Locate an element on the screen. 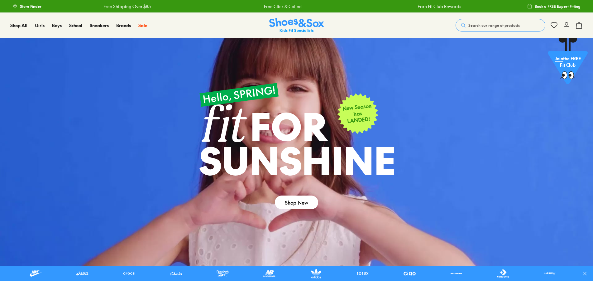 This screenshot has height=281, width=593. span: Store Finder is located at coordinates (31, 6).